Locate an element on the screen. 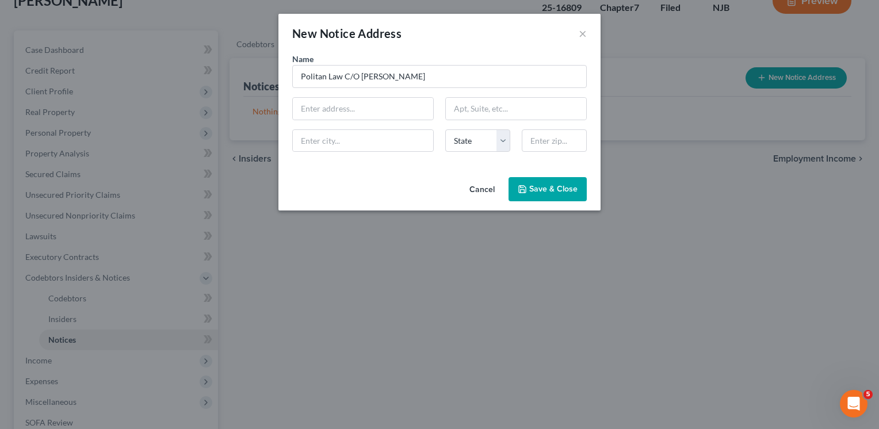 This screenshot has height=429, width=879. span: Name is located at coordinates (302, 59).